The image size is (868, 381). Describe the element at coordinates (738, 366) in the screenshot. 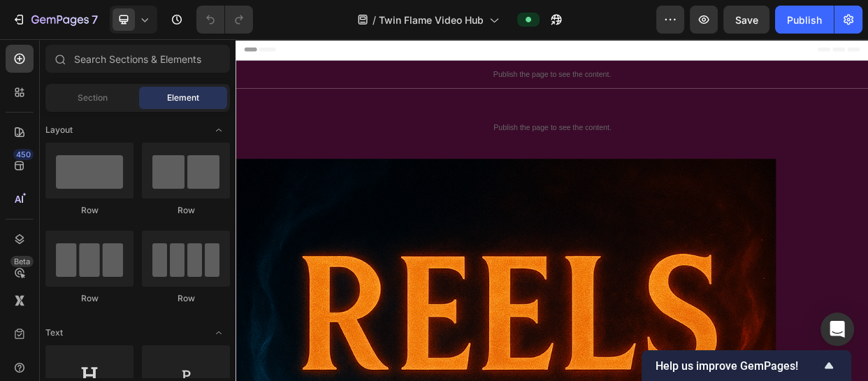

I see `span: Help us improve GemPages!` at that location.